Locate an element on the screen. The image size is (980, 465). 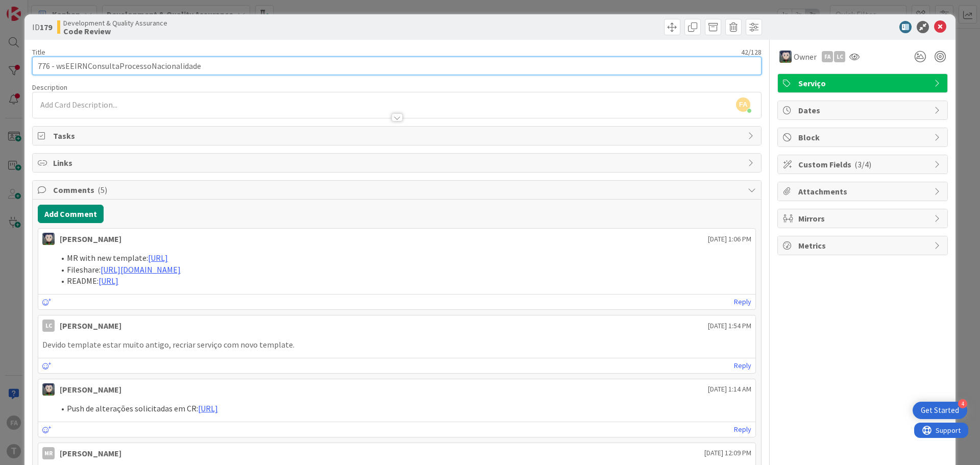
span: Description is located at coordinates (49, 87).